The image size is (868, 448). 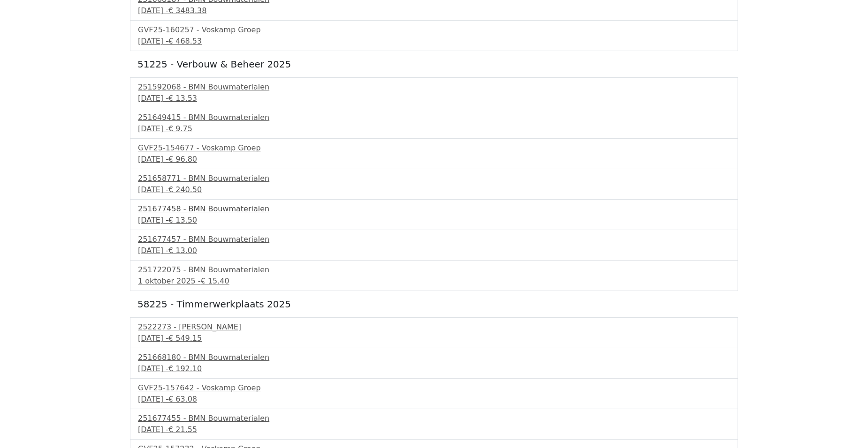 What do you see at coordinates (434, 118) in the screenshot?
I see `div: 251649415 - BMN Bouwmaterialen` at bounding box center [434, 118].